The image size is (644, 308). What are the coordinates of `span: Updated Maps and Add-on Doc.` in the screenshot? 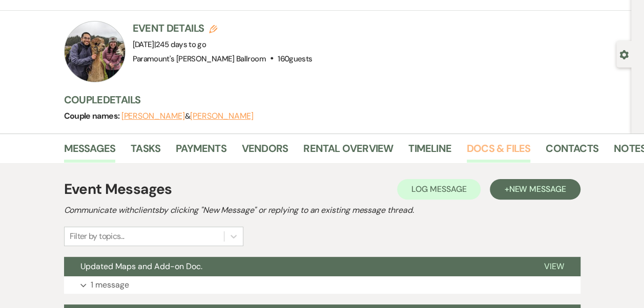 It's located at (141, 266).